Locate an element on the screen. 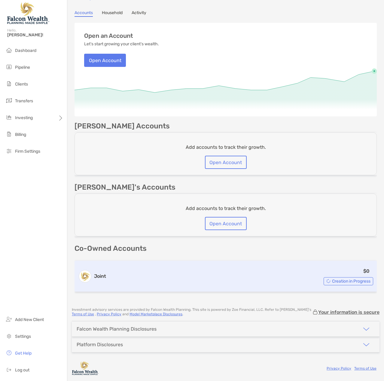  h3: Joint is located at coordinates (100, 277).